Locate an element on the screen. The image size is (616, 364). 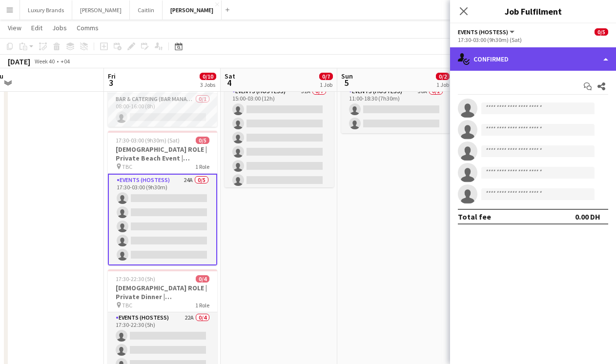
div: 3 Jobs is located at coordinates (208, 84).